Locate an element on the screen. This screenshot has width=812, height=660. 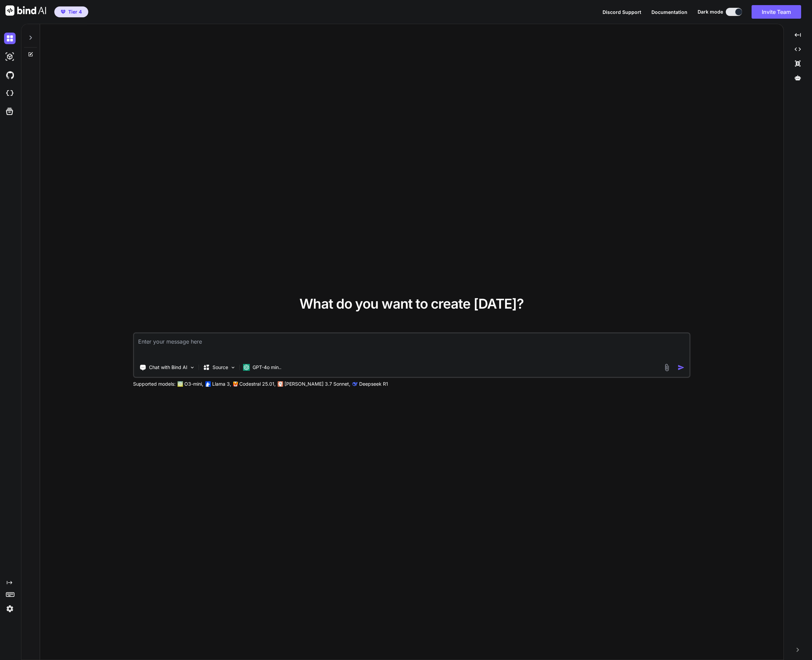
img: darkChat is located at coordinates (10, 38).